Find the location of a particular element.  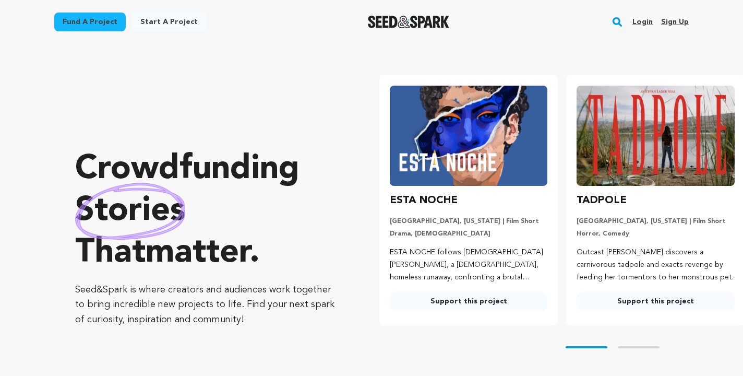

a: Seed&Spark Homepage is located at coordinates (408, 22).